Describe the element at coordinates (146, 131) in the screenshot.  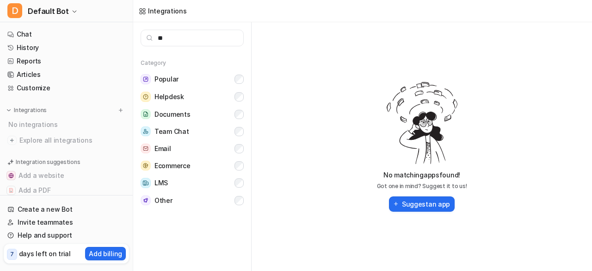
I see `img: Team Chat` at that location.